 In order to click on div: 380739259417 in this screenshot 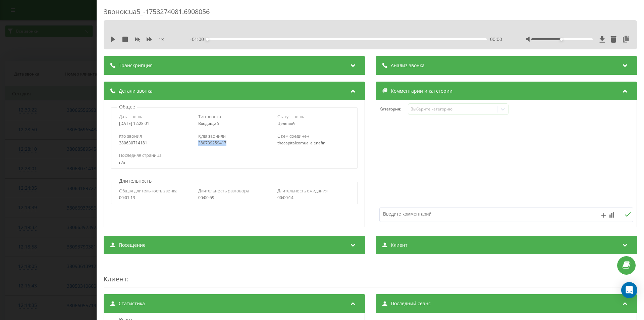, I will do `click(234, 143)`.